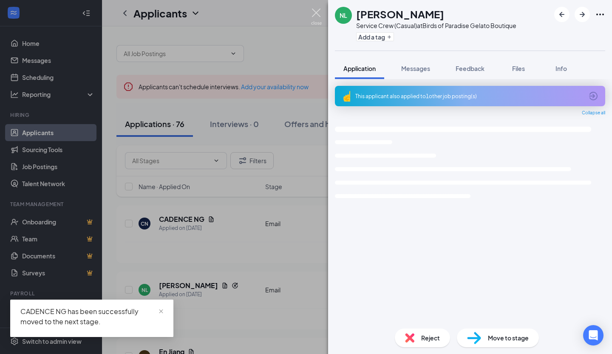  I want to click on svg: ArrowCircle, so click(593, 96).